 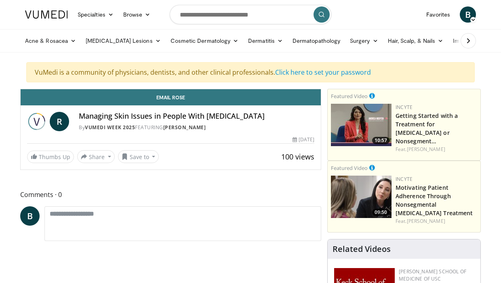 I want to click on a: 10:57, so click(x=361, y=125).